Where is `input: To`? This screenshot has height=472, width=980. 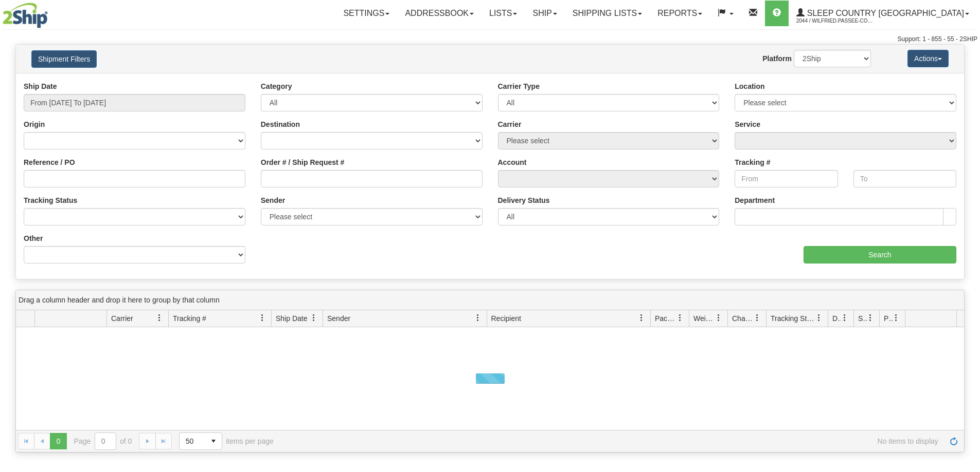
input: To is located at coordinates (904, 179).